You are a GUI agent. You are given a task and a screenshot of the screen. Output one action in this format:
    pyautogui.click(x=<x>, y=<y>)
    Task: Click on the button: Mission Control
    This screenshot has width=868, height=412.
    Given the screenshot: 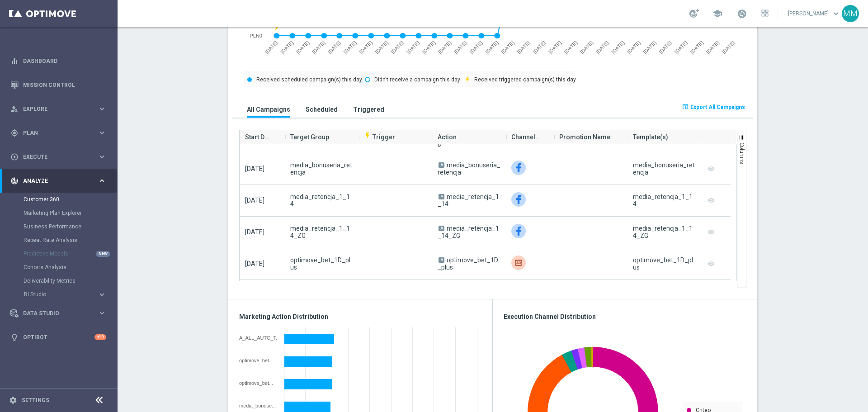 What is the action you would take?
    pyautogui.click(x=58, y=85)
    